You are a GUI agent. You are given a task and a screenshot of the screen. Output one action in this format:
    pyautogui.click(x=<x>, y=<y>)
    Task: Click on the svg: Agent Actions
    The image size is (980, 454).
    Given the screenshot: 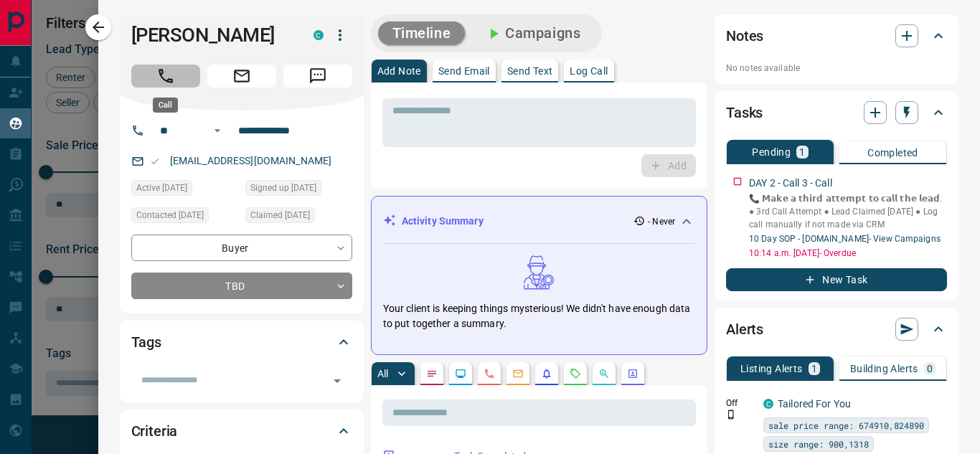 What is the action you would take?
    pyautogui.click(x=632, y=373)
    